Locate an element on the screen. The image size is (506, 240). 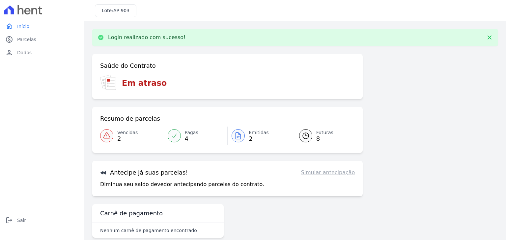
i: paid is located at coordinates (9, 40).